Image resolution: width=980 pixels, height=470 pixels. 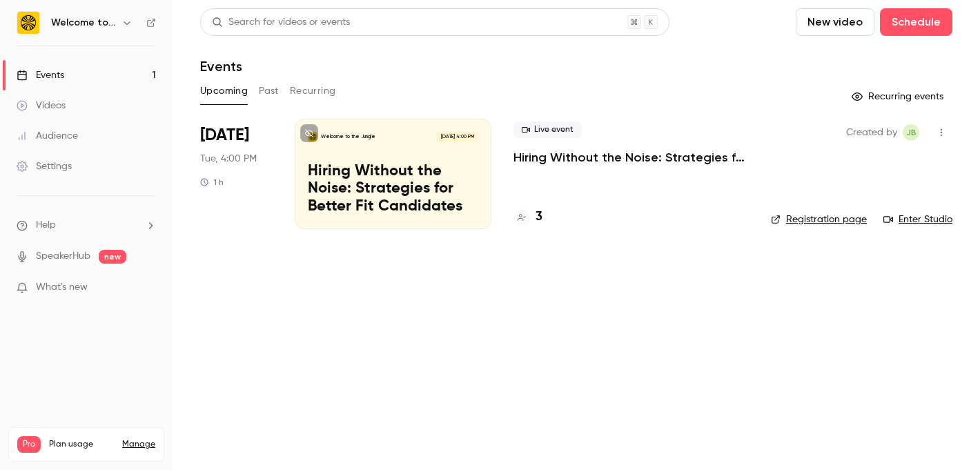 I want to click on span: What's new, so click(x=61, y=287).